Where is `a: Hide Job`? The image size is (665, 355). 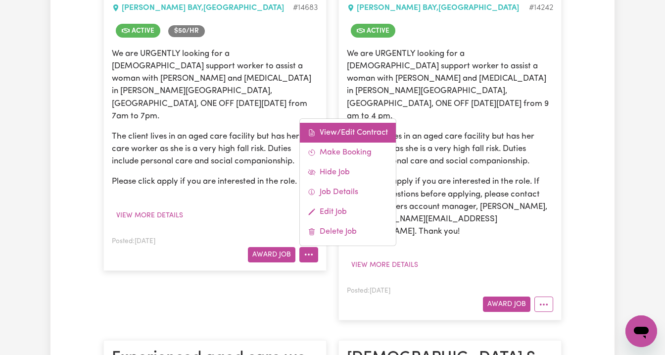 a: Hide Job is located at coordinates (348, 172).